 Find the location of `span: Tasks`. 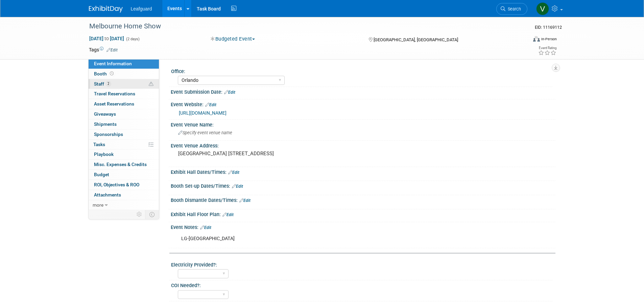

span: Tasks is located at coordinates (99, 144).